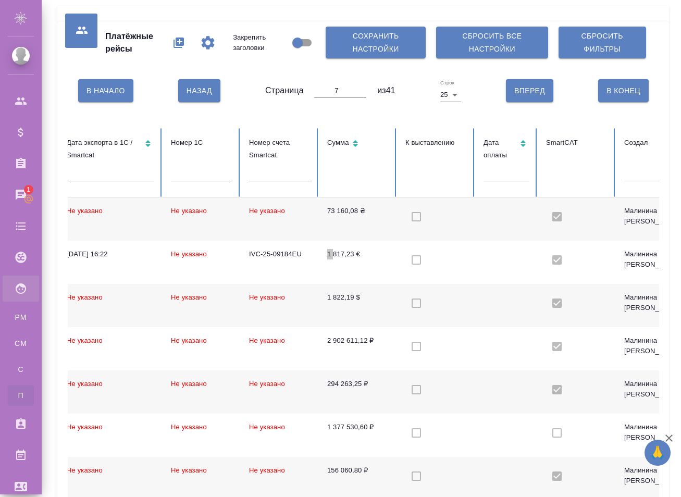 The image size is (681, 497). Describe the element at coordinates (358, 262) in the screenshot. I see `td: 1 817,23 €` at that location.